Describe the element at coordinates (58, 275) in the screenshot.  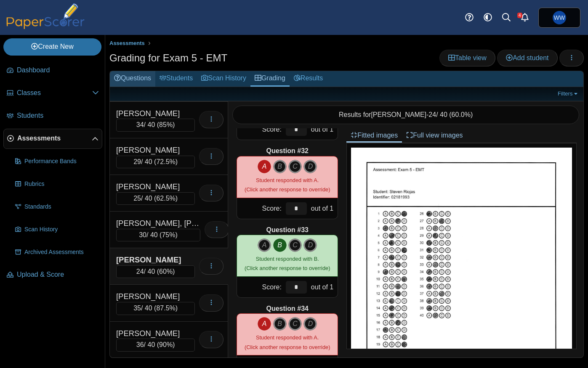
I see `span: Upload & Score` at that location.